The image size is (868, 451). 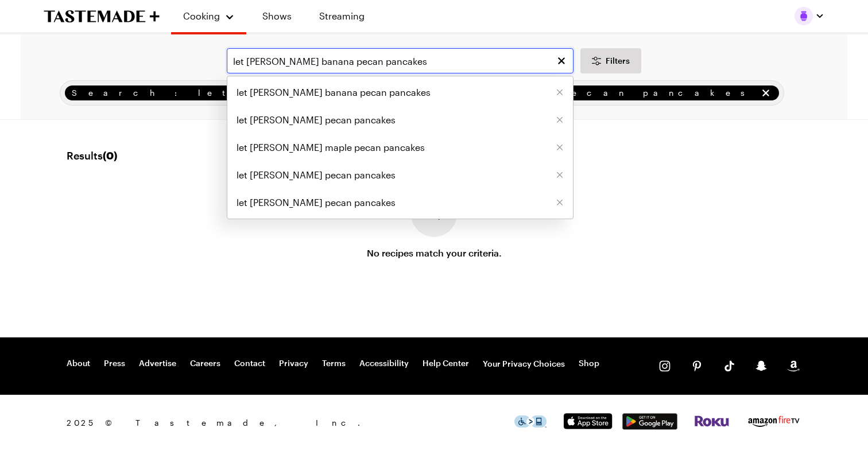 I want to click on img: Profile picture, so click(x=804, y=16).